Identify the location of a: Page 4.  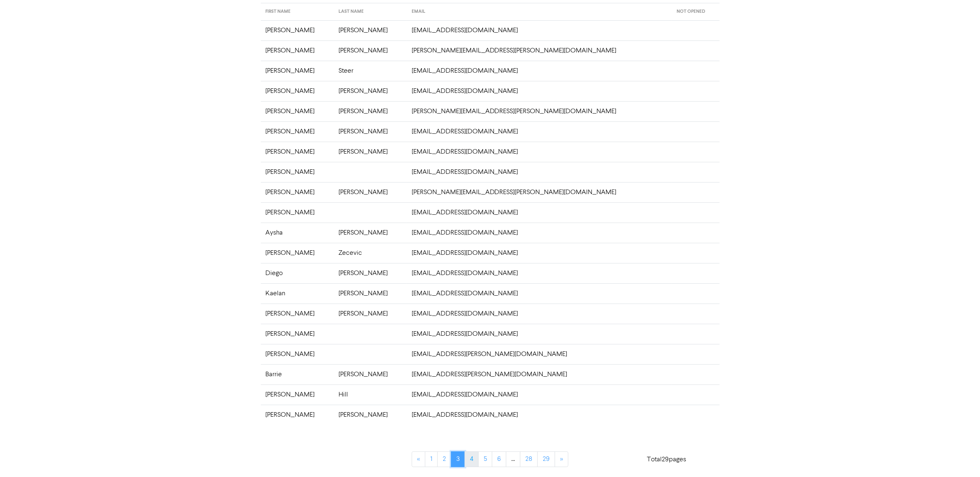
(472, 460).